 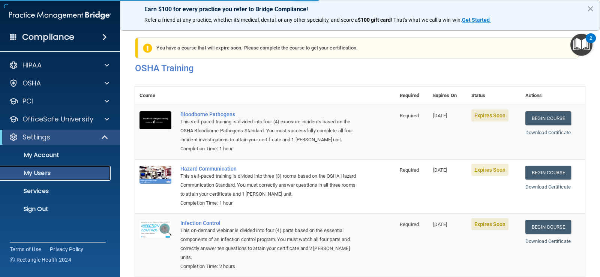 I want to click on button: Open Resource Center, 2 new notifications, so click(x=582, y=45).